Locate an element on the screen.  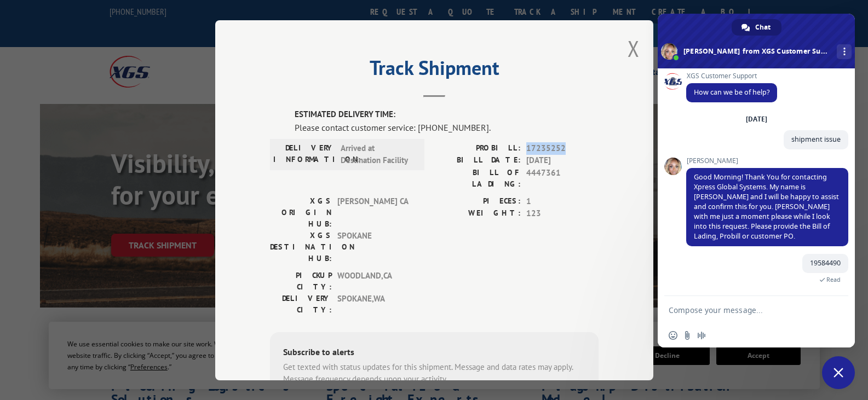
span: 19584490 is located at coordinates (826, 263).